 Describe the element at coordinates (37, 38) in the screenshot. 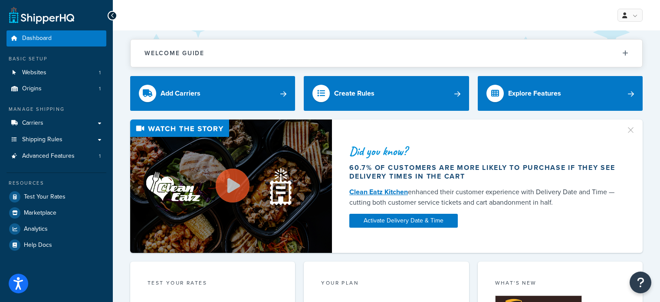

I see `span: Dashboard` at that location.